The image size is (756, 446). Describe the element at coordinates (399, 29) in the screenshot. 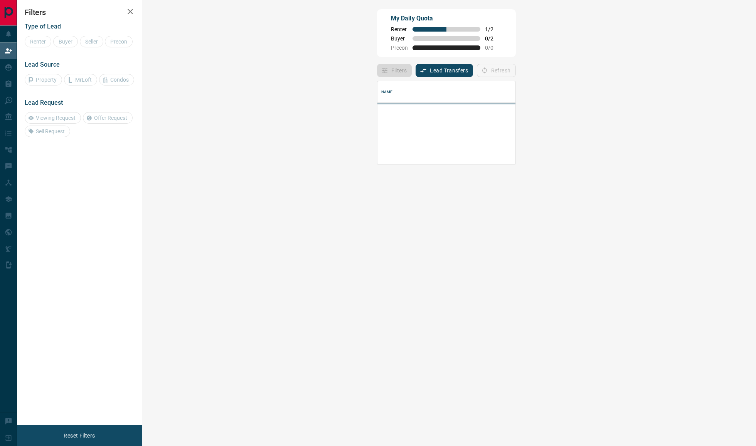

I see `span: Renter` at that location.